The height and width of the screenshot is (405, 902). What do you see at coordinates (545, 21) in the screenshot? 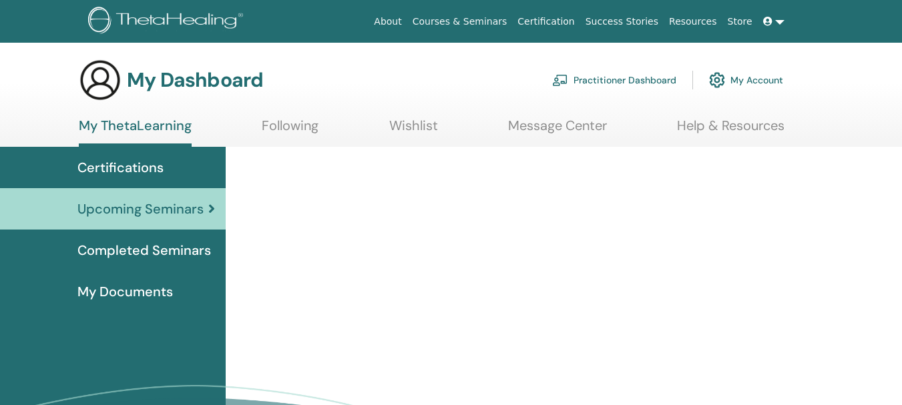
I see `a: Certification` at bounding box center [545, 21].